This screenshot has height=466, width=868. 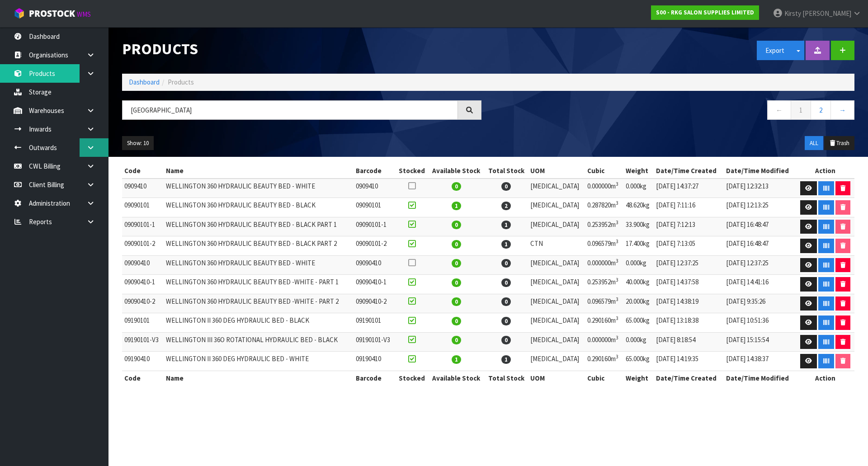 I want to click on th: Name, so click(x=258, y=378).